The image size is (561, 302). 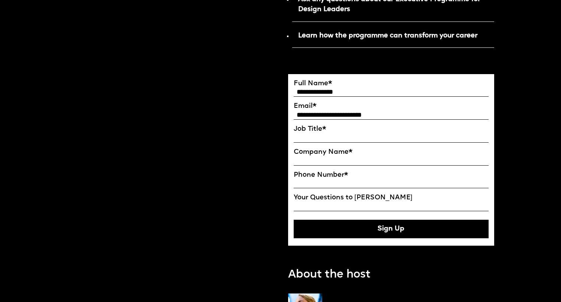 What do you see at coordinates (391, 84) in the screenshot?
I see `label: Full Name` at bounding box center [391, 84].